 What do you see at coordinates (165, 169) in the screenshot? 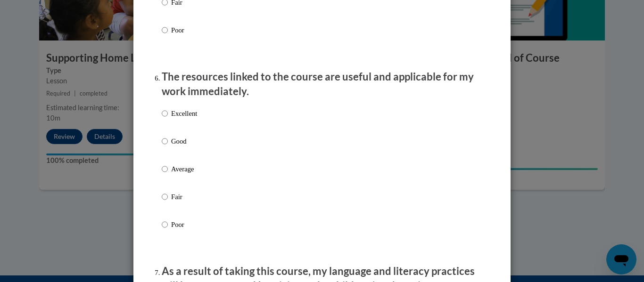
I see `input: Average` at bounding box center [165, 169].